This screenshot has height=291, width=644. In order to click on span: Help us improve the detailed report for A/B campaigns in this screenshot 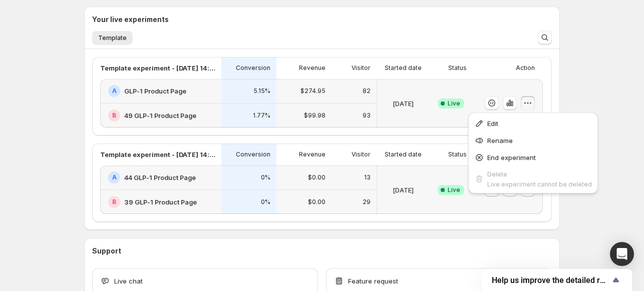, I will do `click(551, 280)`.